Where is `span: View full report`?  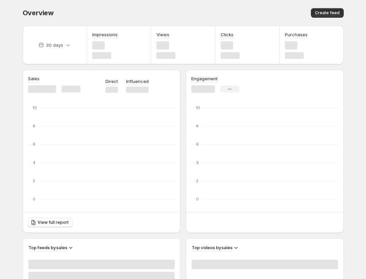
span: View full report is located at coordinates (53, 222).